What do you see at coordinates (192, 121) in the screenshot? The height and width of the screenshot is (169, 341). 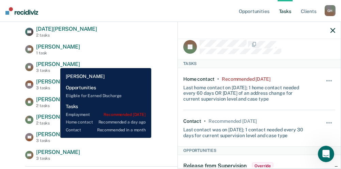 I see `div: Contact` at bounding box center [192, 121].